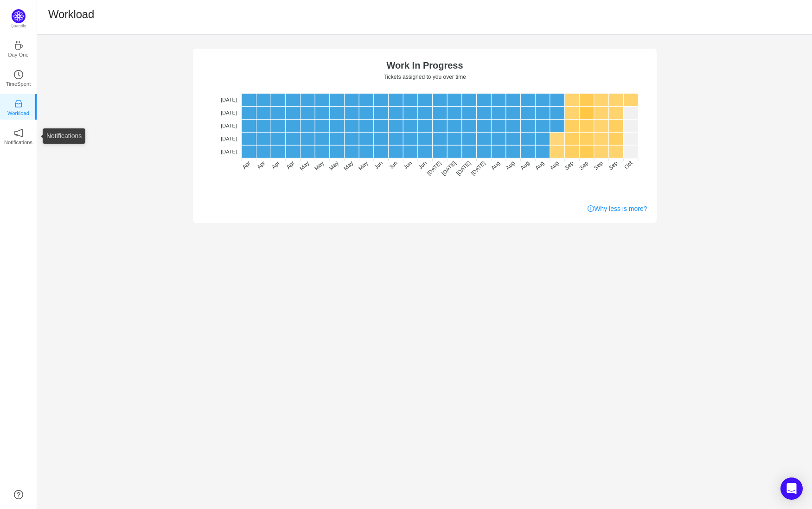  What do you see at coordinates (18, 104) in the screenshot?
I see `i: icon: inbox` at bounding box center [18, 104].